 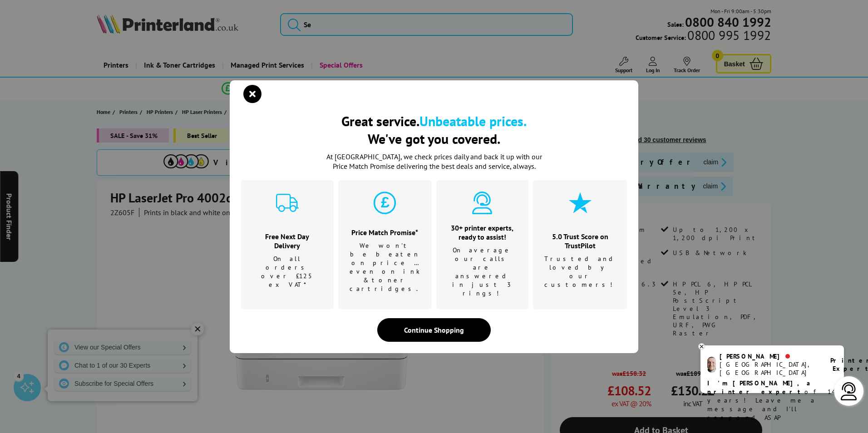 I want to click on img: user-headset-light.svg, so click(x=849, y=392).